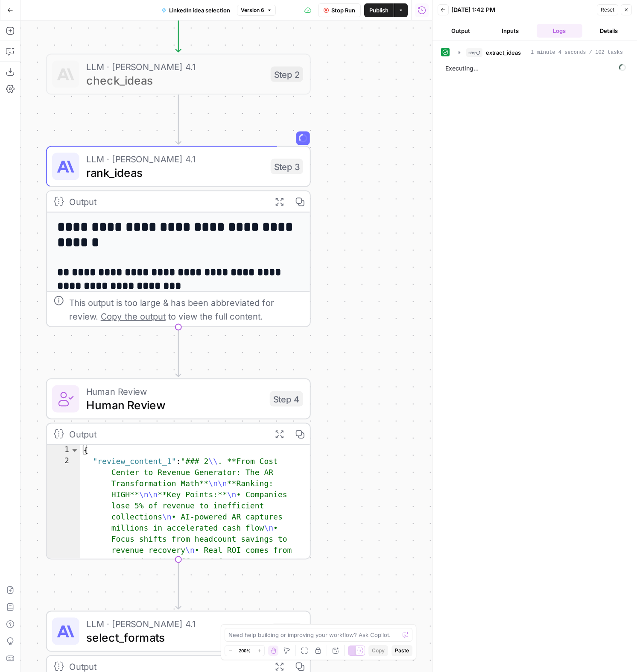 The image size is (637, 672). Describe the element at coordinates (175, 172) in the screenshot. I see `span: rank_ideas` at that location.